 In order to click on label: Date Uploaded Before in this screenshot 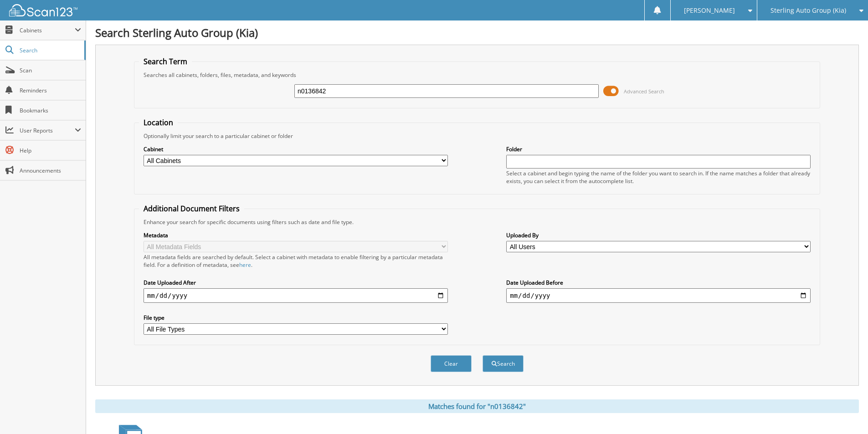, I will do `click(659, 282)`.